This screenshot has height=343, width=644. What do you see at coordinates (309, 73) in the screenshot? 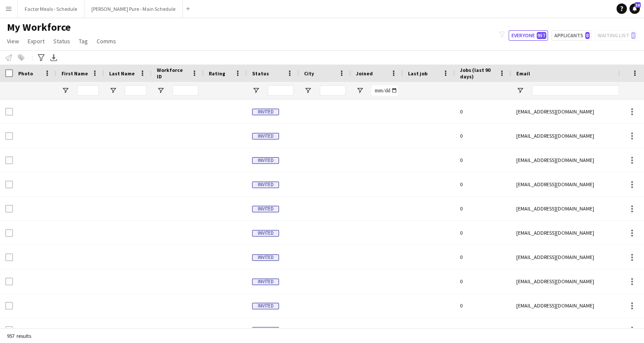
I see `span: City` at bounding box center [309, 73].